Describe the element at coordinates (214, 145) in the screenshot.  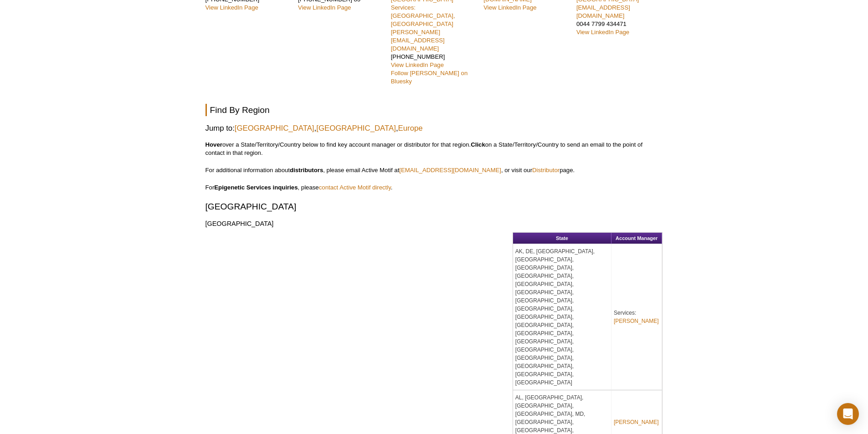
I see `strong: Hover` at that location.